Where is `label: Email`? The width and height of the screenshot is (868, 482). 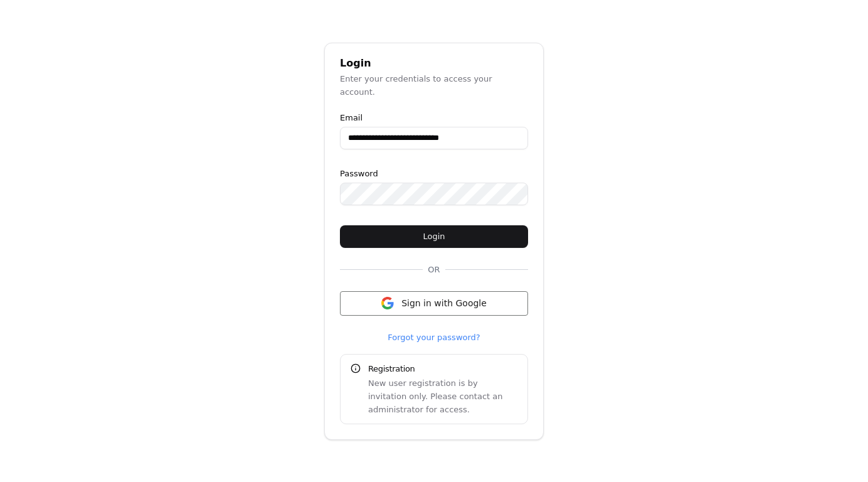 label: Email is located at coordinates (434, 117).